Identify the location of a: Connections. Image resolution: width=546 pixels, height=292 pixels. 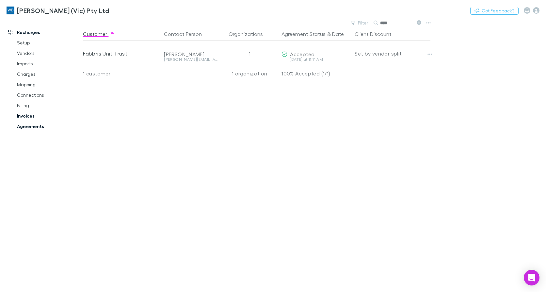
(48, 95).